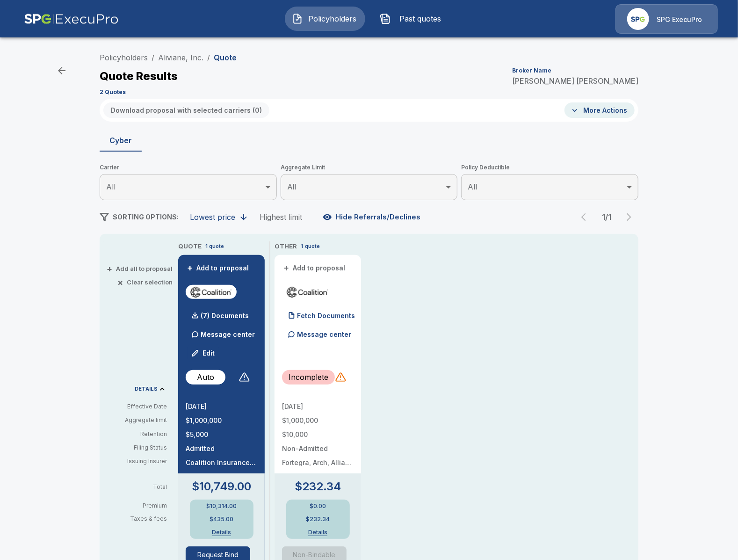 The height and width of the screenshot is (560, 738). What do you see at coordinates (137, 448) in the screenshot?
I see `p: Filing Status` at bounding box center [137, 448].